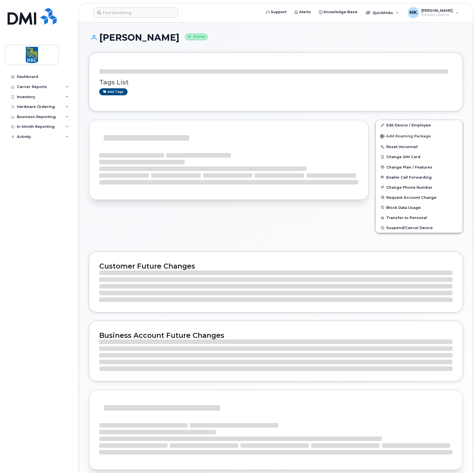  Describe the element at coordinates (196, 37) in the screenshot. I see `small: Active` at that location.